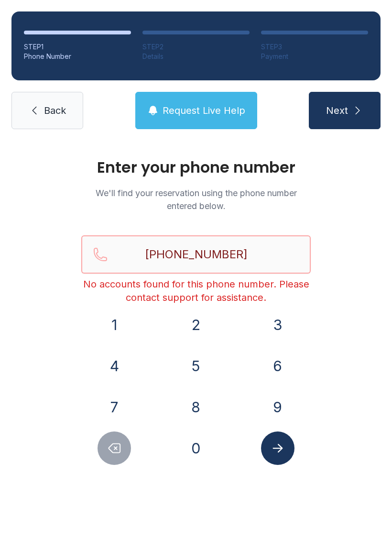 This screenshot has height=541, width=392. What do you see at coordinates (196, 199) in the screenshot?
I see `p: We'll find your reservation using the phone number entered below.` at bounding box center [196, 199].